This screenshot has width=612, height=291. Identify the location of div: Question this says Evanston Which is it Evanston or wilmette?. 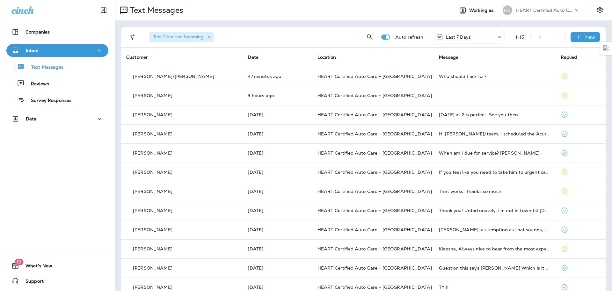
(495, 268).